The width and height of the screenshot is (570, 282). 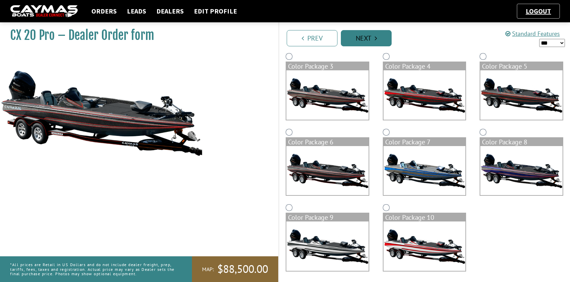 I want to click on img: color_package_328.png, so click(x=425, y=171).